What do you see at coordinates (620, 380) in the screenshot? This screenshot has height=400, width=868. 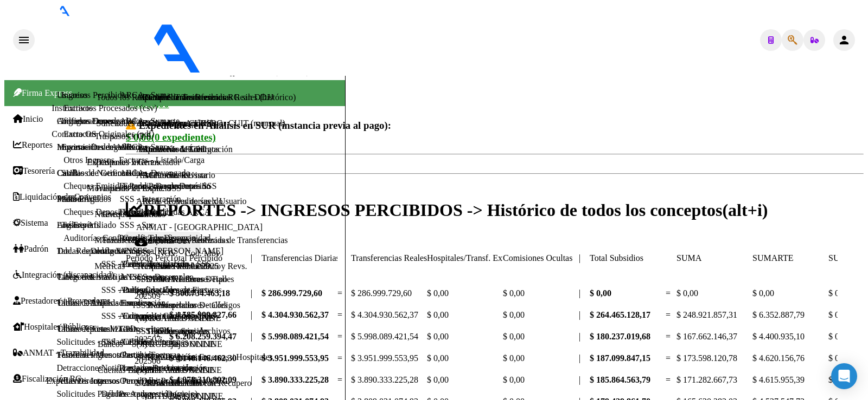 I see `span: $ 185.864.563,79` at bounding box center [620, 380].